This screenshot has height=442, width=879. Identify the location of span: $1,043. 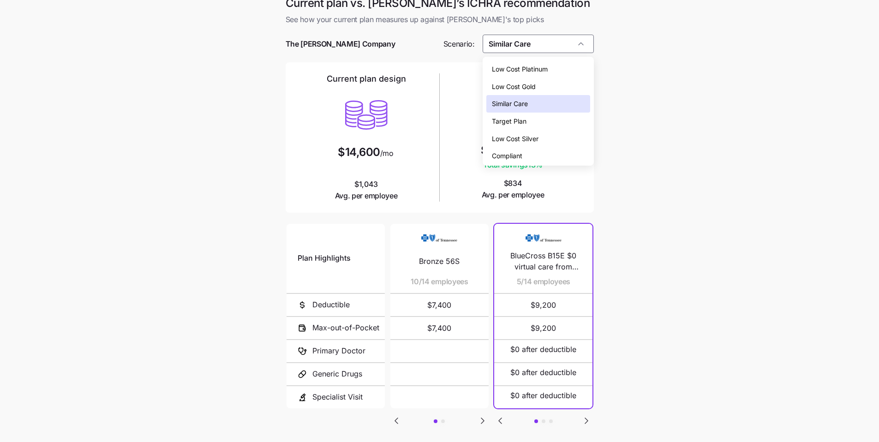
(366, 190).